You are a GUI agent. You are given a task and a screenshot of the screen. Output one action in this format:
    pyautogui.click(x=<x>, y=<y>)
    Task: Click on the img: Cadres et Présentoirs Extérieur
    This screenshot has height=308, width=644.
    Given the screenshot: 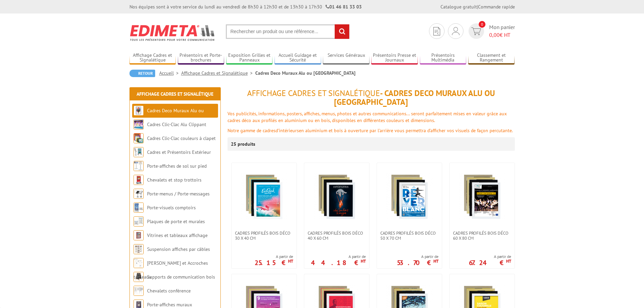 What is the action you would take?
    pyautogui.click(x=139, y=152)
    